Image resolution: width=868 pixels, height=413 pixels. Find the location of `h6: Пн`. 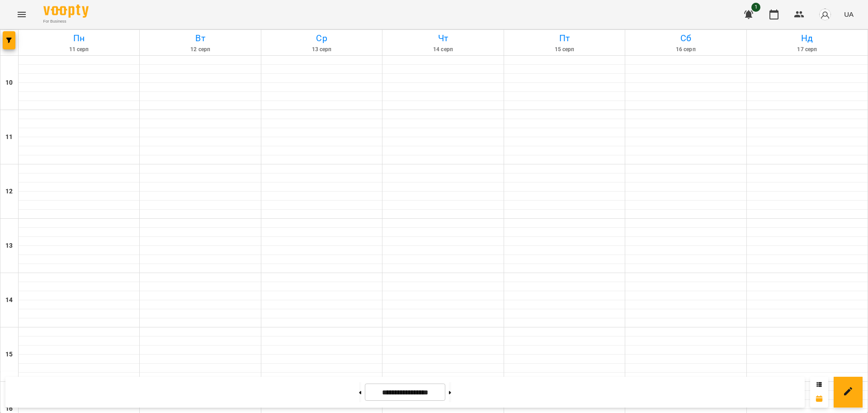

h6: Пн is located at coordinates (78, 38).